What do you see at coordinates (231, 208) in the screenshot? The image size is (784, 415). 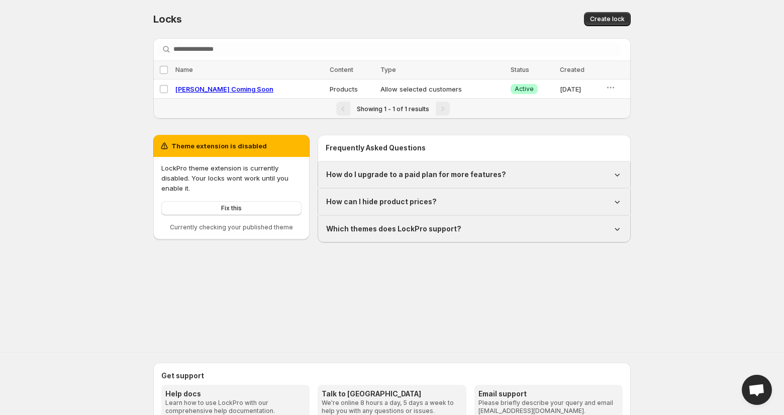 I see `button: Fix this` at bounding box center [231, 208].